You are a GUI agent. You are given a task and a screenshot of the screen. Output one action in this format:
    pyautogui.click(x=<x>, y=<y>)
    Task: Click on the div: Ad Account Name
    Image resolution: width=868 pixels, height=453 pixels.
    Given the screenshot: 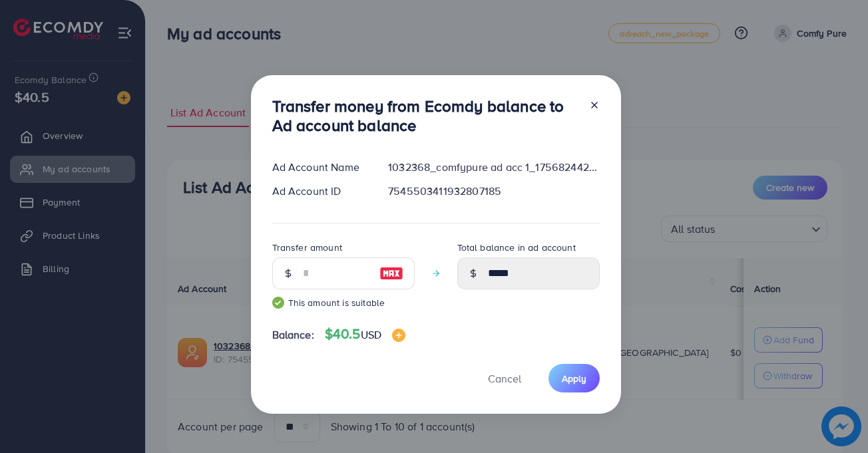 What is the action you would take?
    pyautogui.click(x=319, y=167)
    